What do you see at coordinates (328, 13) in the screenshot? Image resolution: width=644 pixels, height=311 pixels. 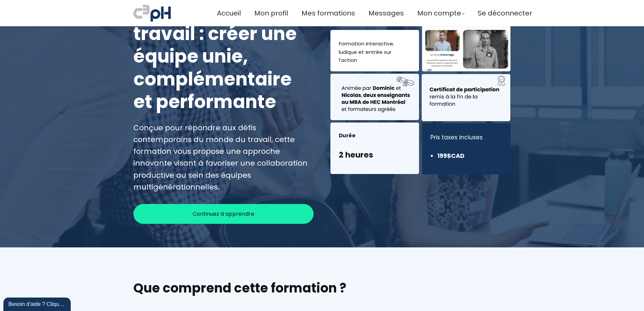 I see `a: Mes formations` at bounding box center [328, 13].